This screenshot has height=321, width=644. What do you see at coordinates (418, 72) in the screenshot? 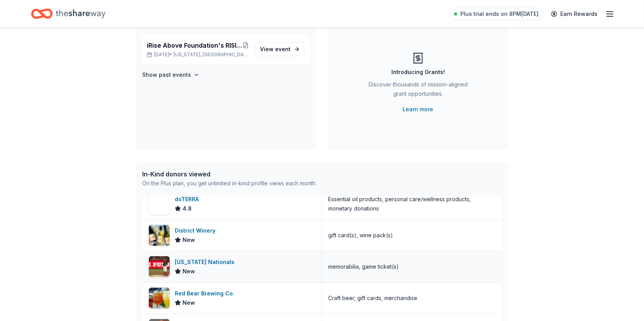
I see `div: Introducing Grants!` at bounding box center [418, 72].